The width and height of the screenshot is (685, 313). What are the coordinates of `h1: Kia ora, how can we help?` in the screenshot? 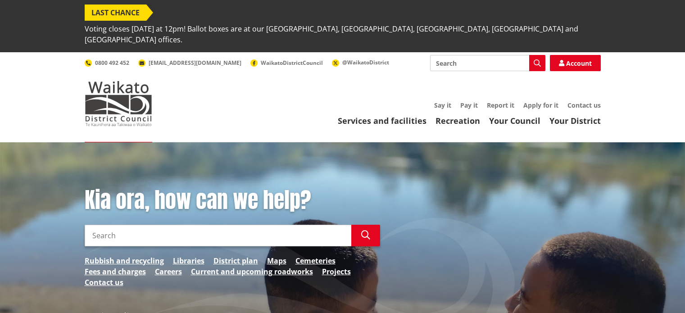 It's located at (232, 200).